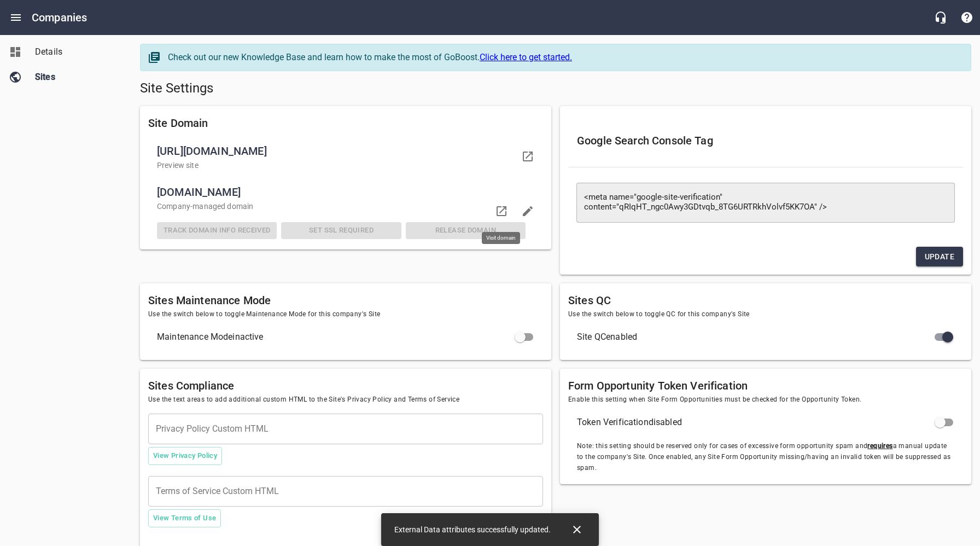 This screenshot has height=546, width=980. What do you see at coordinates (757, 337) in the screenshot?
I see `span: Site QC enabled` at bounding box center [757, 337].